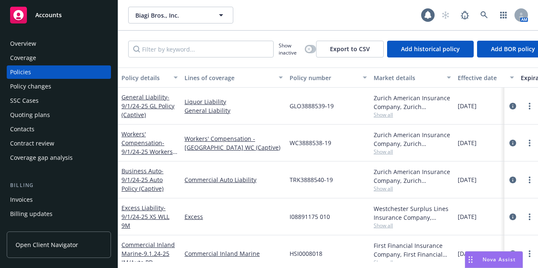 The height and width of the screenshot is (268, 538). Describe the element at coordinates (481, 78) in the screenshot. I see `div: Effective date` at that location.